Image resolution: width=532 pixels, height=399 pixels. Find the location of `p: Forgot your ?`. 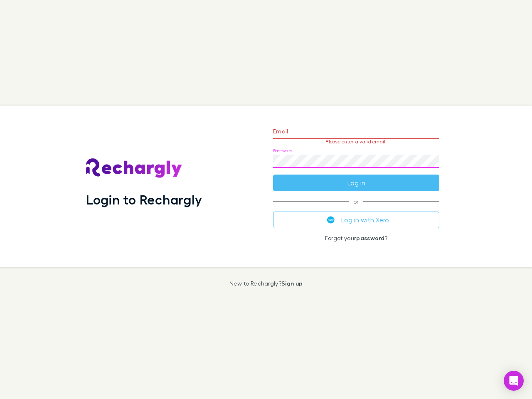

p: Forgot your ? is located at coordinates (356, 238).